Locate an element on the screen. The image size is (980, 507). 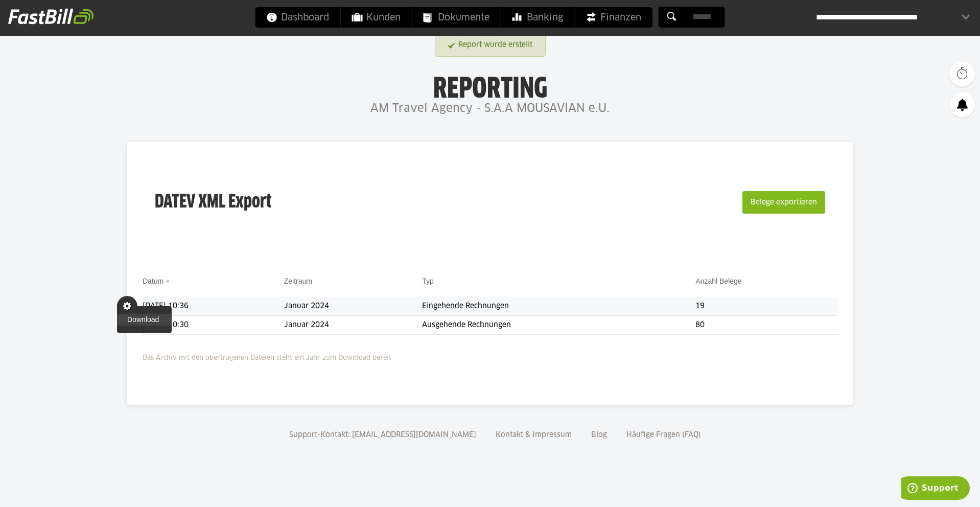
a: Finanzen is located at coordinates (613, 18).